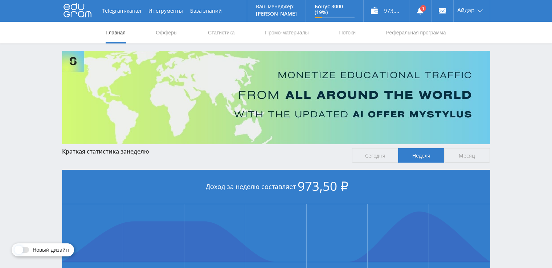 The height and width of the screenshot is (268, 552). I want to click on img: Banner, so click(276, 98).